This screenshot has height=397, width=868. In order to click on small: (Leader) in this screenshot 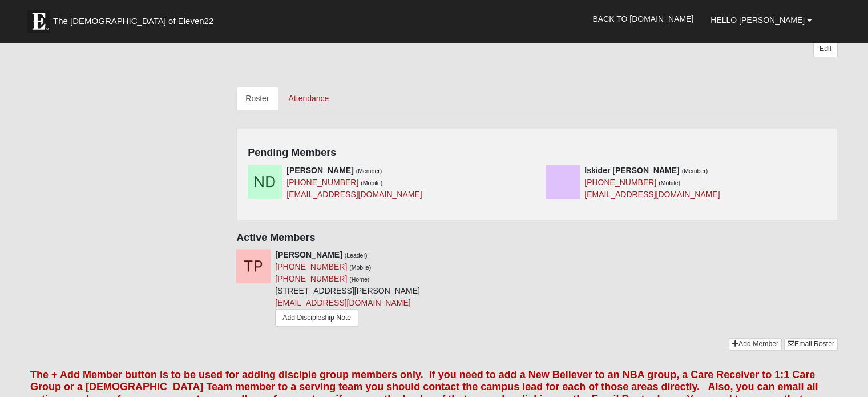, I will do `click(356, 255)`.